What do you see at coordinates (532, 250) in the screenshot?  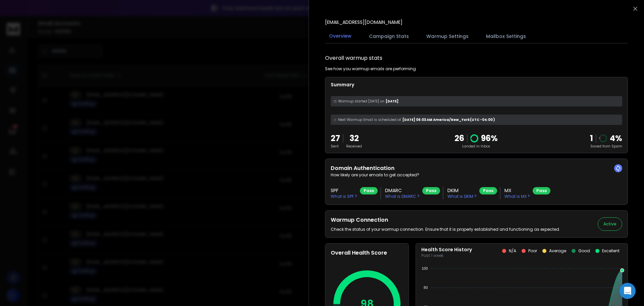 I see `p: Poor` at bounding box center [532, 250].